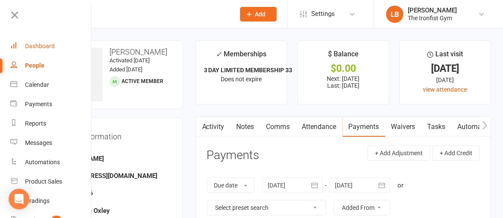  I want to click on div: Open Intercom Messenger, so click(19, 199).